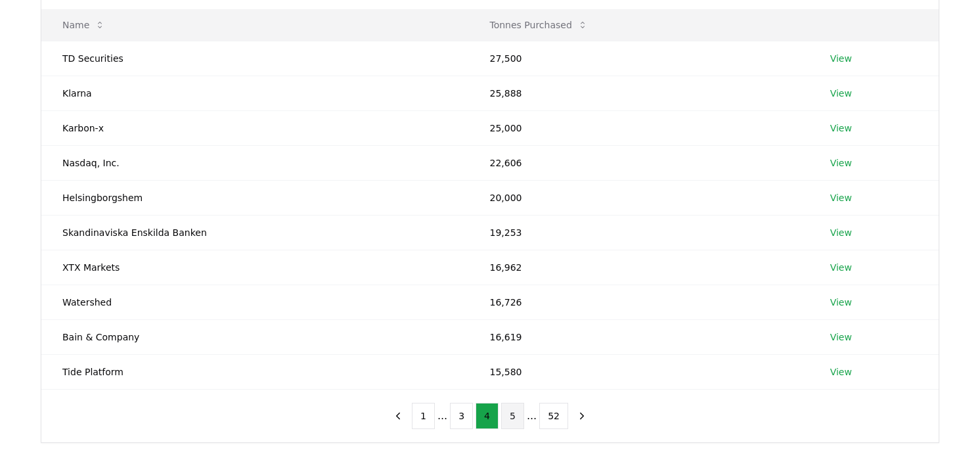 Image resolution: width=980 pixels, height=460 pixels. Describe the element at coordinates (255, 58) in the screenshot. I see `td: TD Securities` at that location.